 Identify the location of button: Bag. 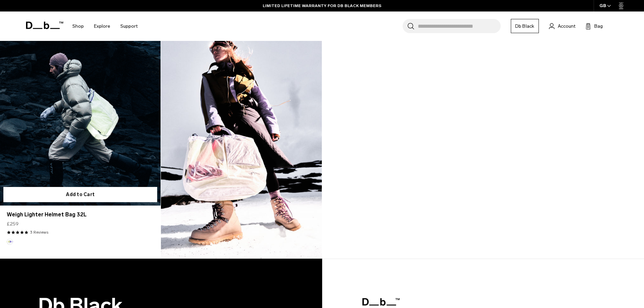
(594, 26).